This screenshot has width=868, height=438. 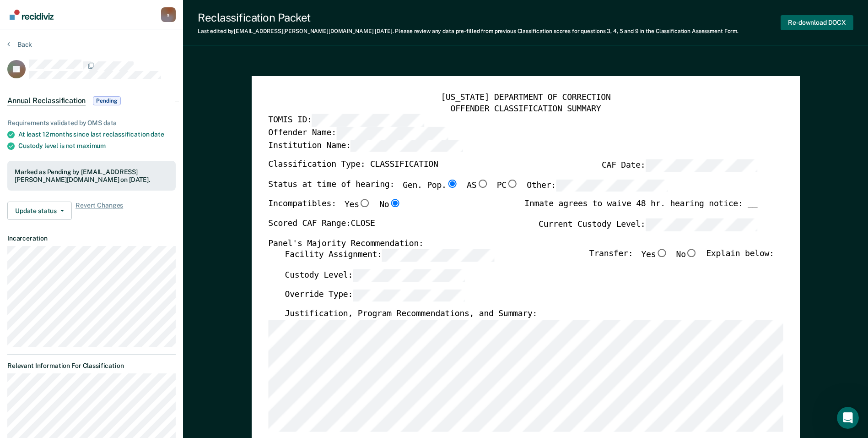 I want to click on input: Facility Assignment:, so click(x=438, y=255).